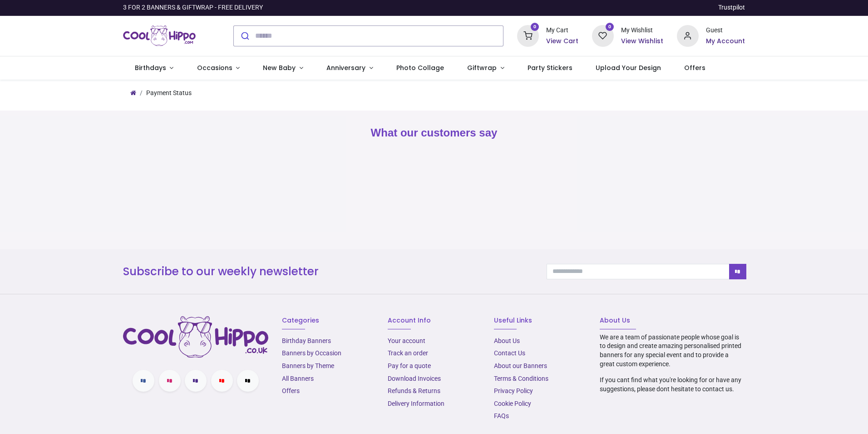 The height and width of the screenshot is (434, 868). What do you see at coordinates (502, 416) in the screenshot?
I see `a: FAQs` at bounding box center [502, 416].